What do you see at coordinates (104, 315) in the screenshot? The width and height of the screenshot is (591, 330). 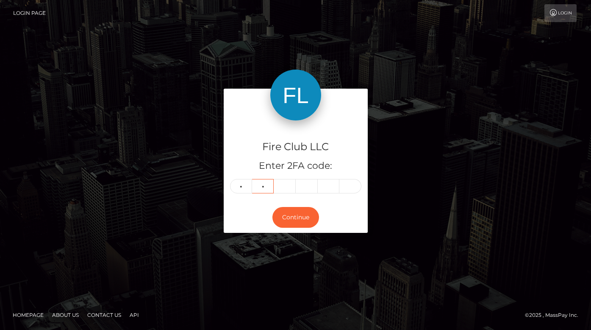 I see `a: Contact Us` at bounding box center [104, 315].